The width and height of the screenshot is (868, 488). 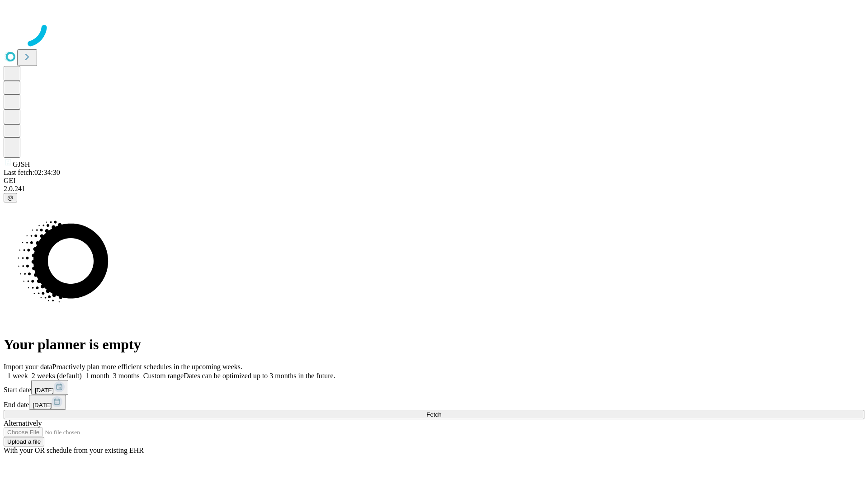 What do you see at coordinates (32, 172) in the screenshot?
I see `span: Last fetch: 02:34:30` at bounding box center [32, 172].